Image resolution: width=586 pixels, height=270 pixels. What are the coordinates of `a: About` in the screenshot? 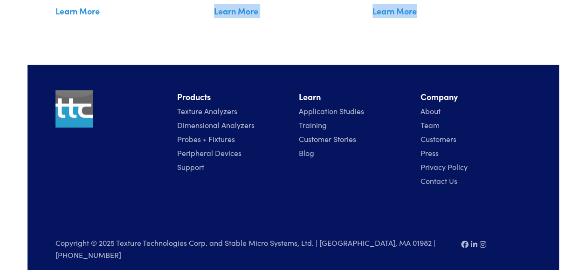 It's located at (430, 111).